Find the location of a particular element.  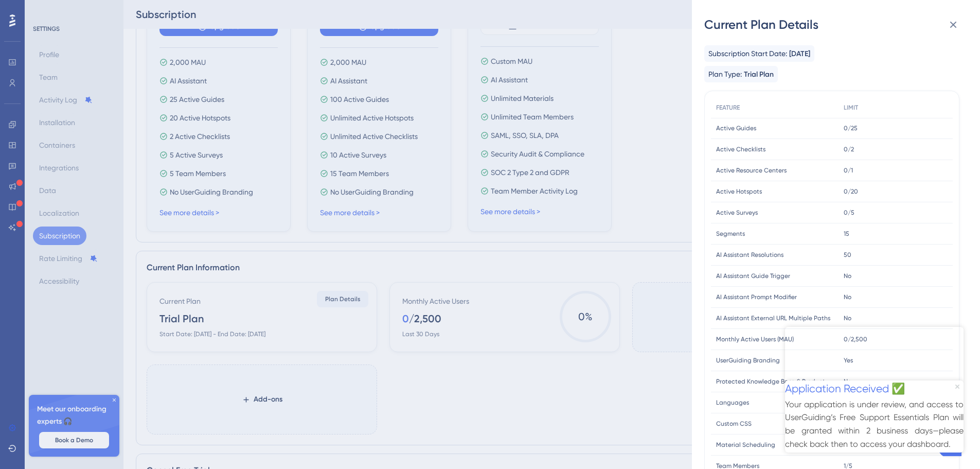

span: 0/2 is located at coordinates (849, 150).